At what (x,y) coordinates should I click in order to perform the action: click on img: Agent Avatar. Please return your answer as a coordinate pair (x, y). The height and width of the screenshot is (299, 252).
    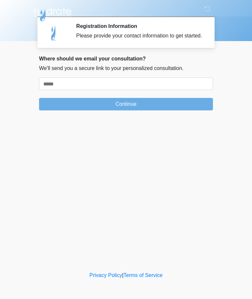
    Looking at the image, I should click on (54, 33).